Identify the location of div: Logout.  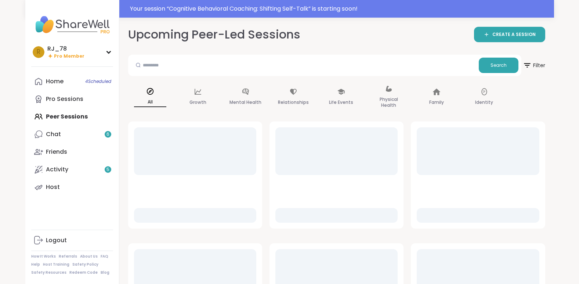
(56, 241).